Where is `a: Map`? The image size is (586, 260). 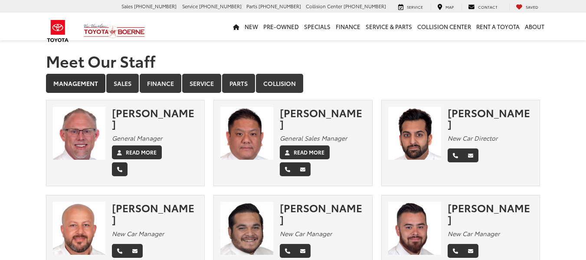
a: Map is located at coordinates (445, 7).